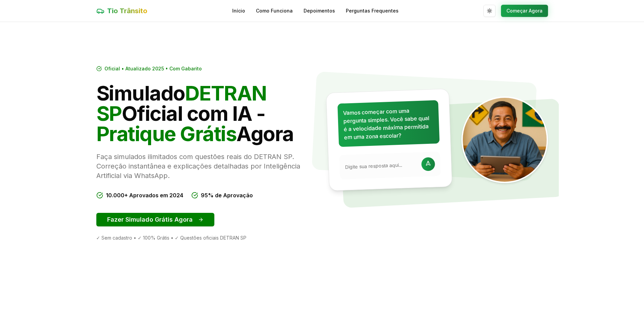 The height and width of the screenshot is (311, 644). Describe the element at coordinates (319, 11) in the screenshot. I see `a: Depoimentos` at that location.